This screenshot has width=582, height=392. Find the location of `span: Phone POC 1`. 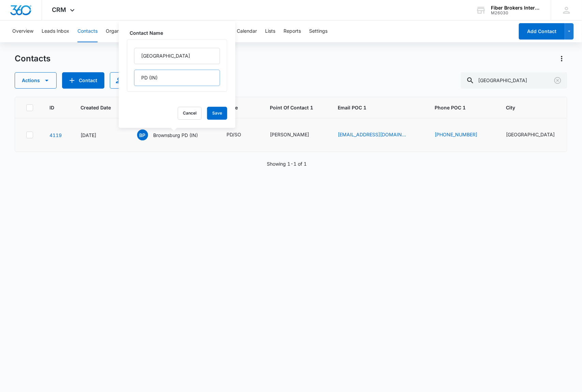

span: Phone POC 1 is located at coordinates (463, 107).